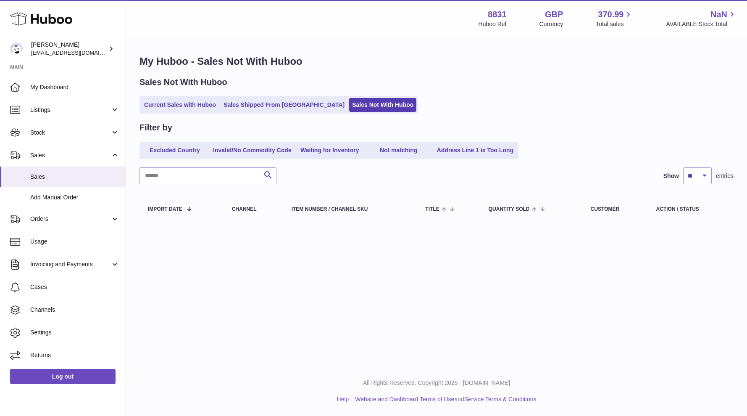 The image size is (747, 416). What do you see at coordinates (501, 399) in the screenshot?
I see `a: Service Terms & Conditions` at bounding box center [501, 399].